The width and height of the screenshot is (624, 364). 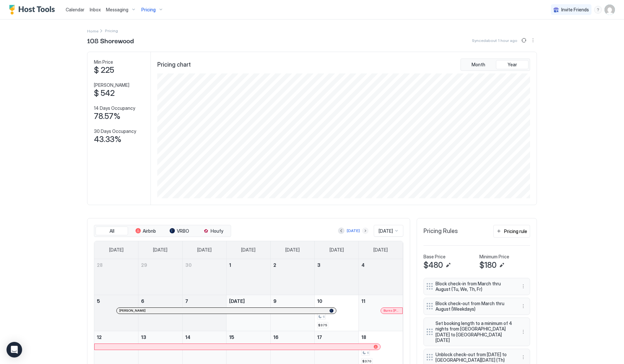 What do you see at coordinates (117, 312) in the screenshot?
I see `td: October 5, 2025` at bounding box center [117, 312].